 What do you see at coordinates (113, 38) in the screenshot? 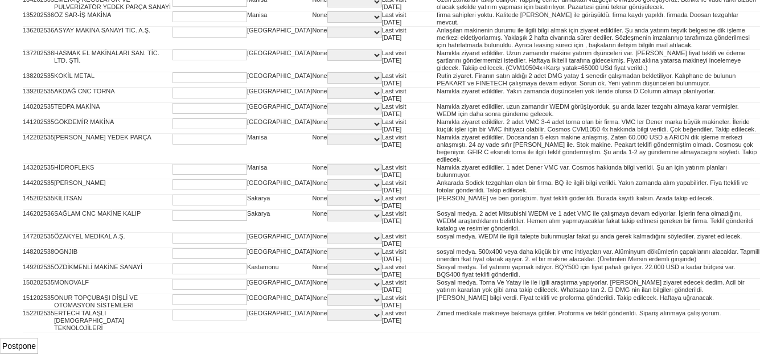
I see `td: ASYAY MAKİNA SANAYİ TİC. A.Ş.` at bounding box center [113, 38].